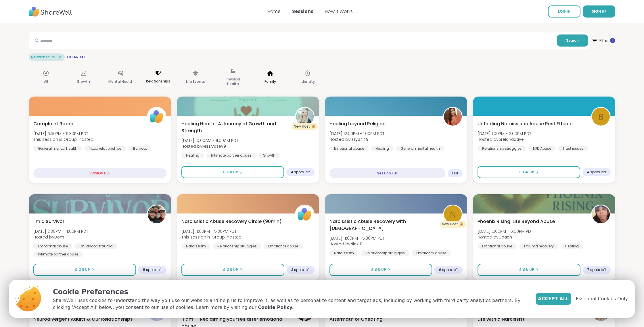  I want to click on div: Toxic relationships, so click(105, 149).